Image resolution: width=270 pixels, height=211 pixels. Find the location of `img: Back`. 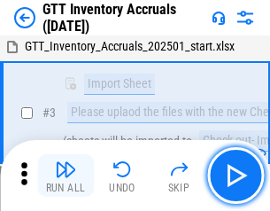

img: Back is located at coordinates (25, 18).